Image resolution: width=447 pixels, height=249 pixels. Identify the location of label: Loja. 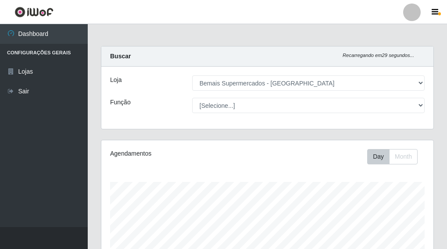
(116, 80).